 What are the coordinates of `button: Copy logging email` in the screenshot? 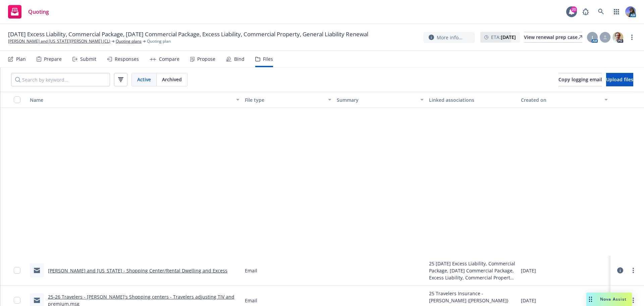 It's located at (580, 80).